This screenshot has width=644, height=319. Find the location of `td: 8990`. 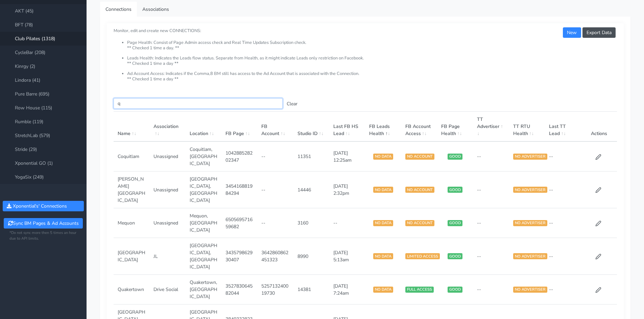

td: 8990 is located at coordinates (312, 256).